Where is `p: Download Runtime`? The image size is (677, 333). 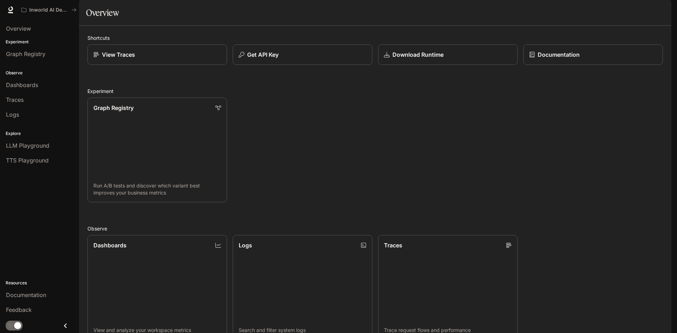 p: Download Runtime is located at coordinates (418, 55).